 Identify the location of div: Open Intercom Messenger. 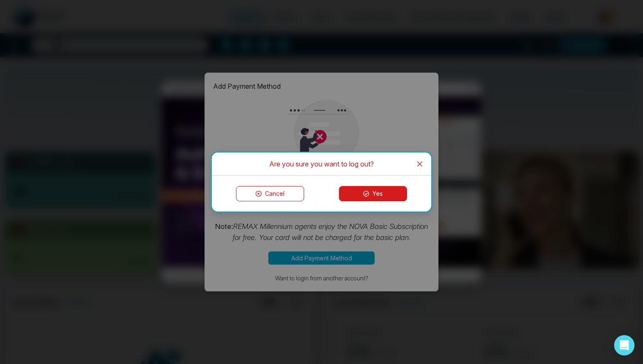
(624, 345).